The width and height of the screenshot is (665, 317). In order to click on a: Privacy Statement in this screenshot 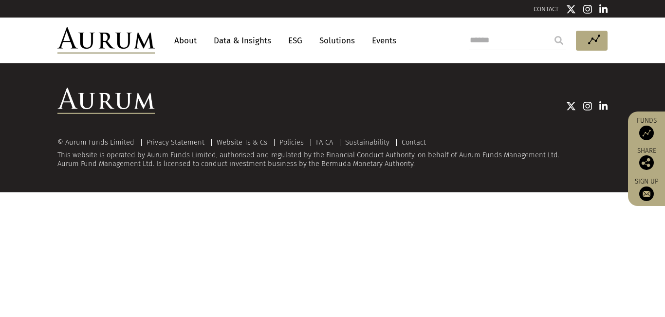, I will do `click(175, 142)`.